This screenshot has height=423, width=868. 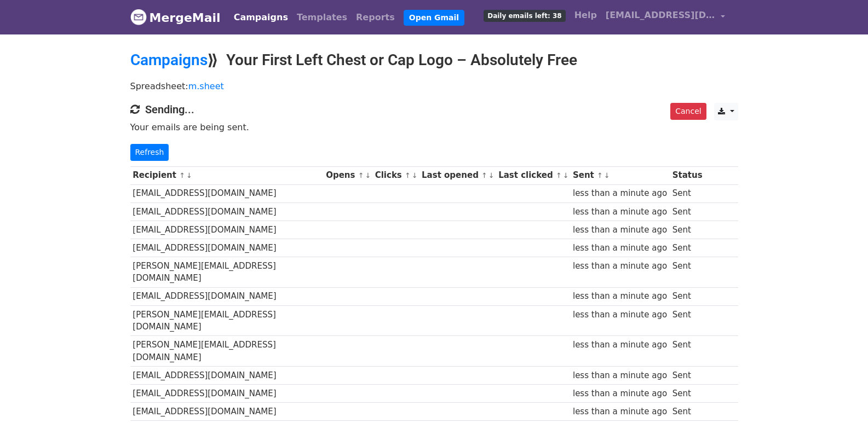 What do you see at coordinates (687, 175) in the screenshot?
I see `th: Status` at bounding box center [687, 175].